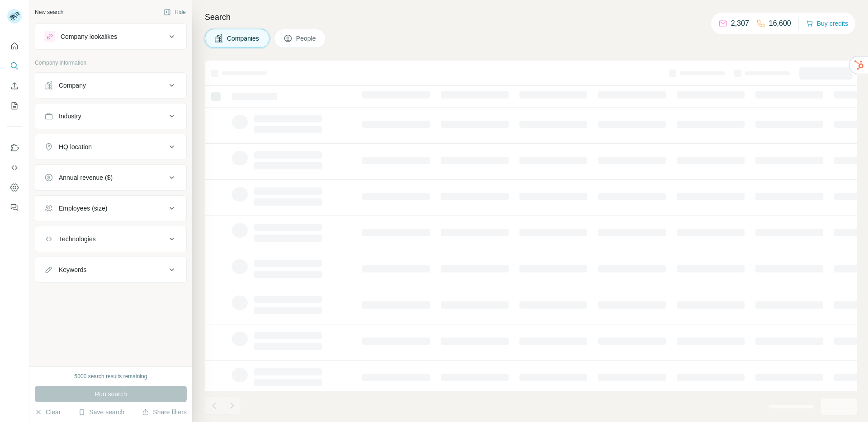 The image size is (868, 422). What do you see at coordinates (531, 18) in the screenshot?
I see `h4: Search` at bounding box center [531, 18].